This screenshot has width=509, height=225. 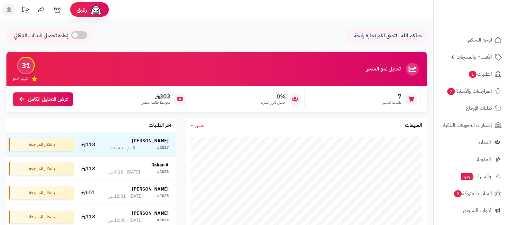 I want to click on span: 303, so click(x=155, y=97).